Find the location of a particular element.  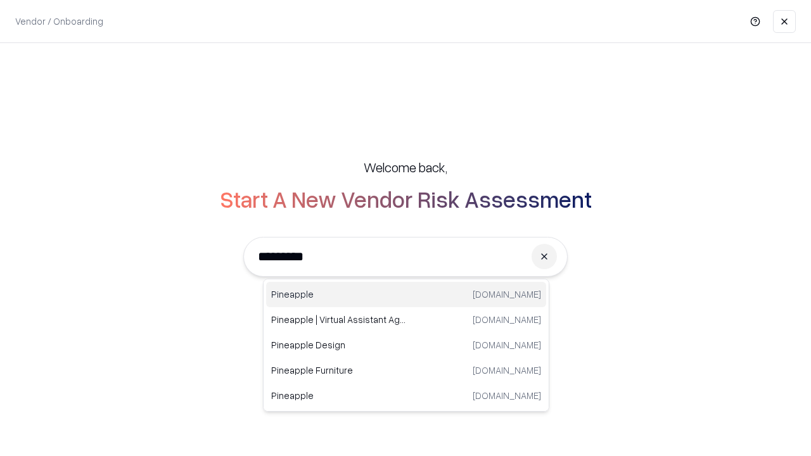

div: Suggestions is located at coordinates (406, 345).